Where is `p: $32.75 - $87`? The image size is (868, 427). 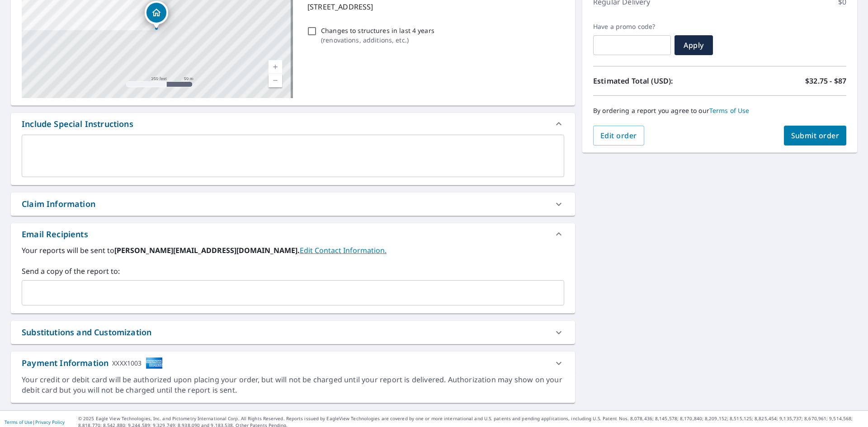
p: $32.75 - $87 is located at coordinates (825, 81).